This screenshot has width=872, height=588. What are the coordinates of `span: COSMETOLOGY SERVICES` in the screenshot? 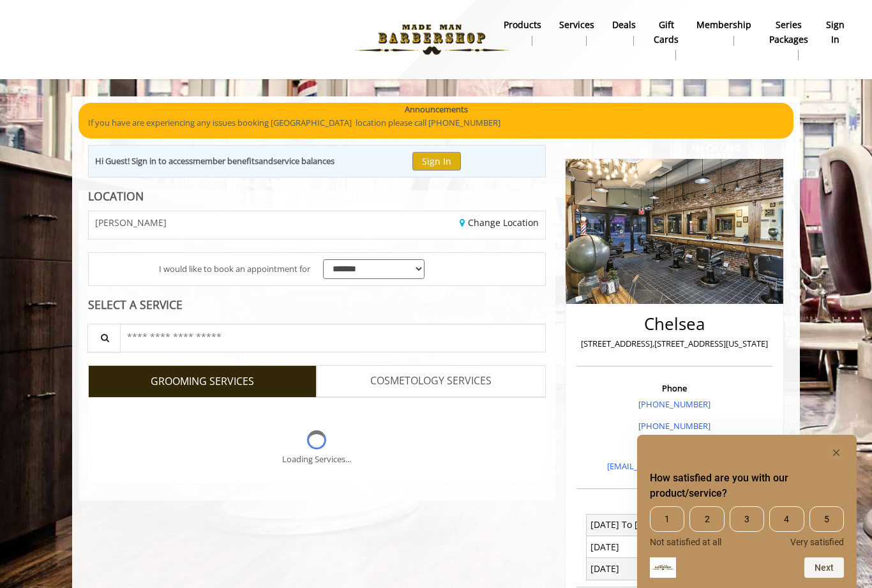 It's located at (431, 381).